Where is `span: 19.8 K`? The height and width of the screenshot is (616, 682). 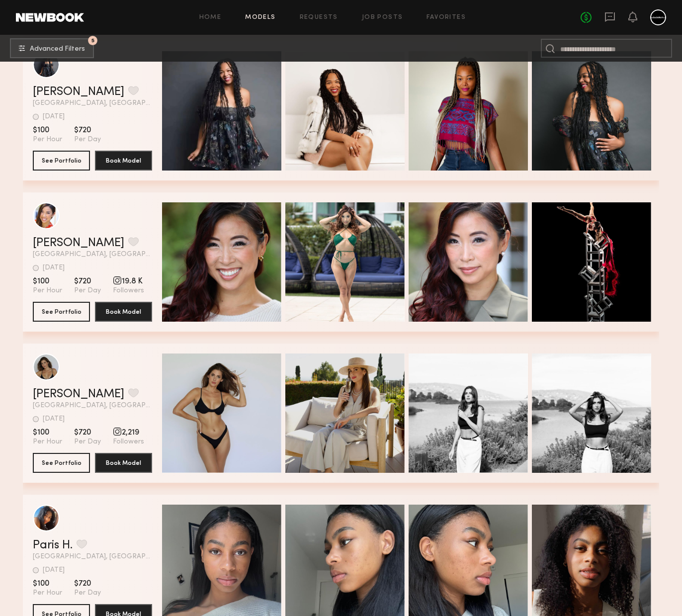
span: 19.8 K is located at coordinates (128, 281).